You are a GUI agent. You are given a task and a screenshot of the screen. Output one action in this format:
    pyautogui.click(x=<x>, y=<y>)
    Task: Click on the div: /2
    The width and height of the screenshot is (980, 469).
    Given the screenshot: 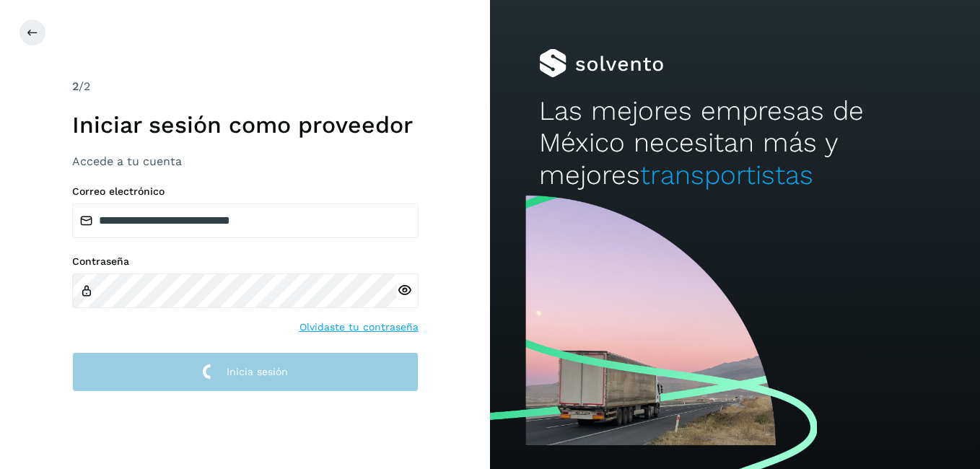 What is the action you would take?
    pyautogui.click(x=245, y=87)
    